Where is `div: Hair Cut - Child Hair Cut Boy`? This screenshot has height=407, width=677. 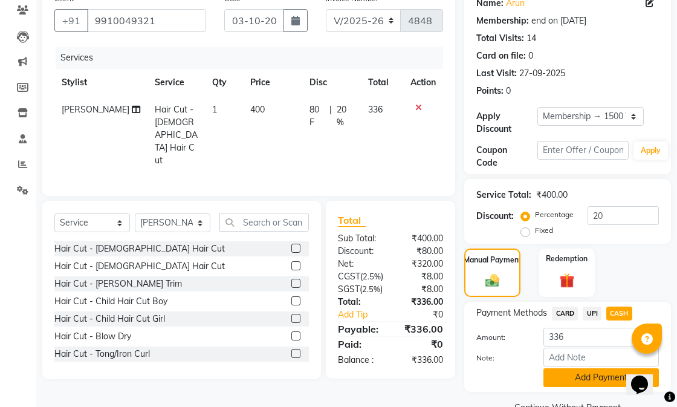
div: Hair Cut - Child Hair Cut Boy is located at coordinates (111, 301).